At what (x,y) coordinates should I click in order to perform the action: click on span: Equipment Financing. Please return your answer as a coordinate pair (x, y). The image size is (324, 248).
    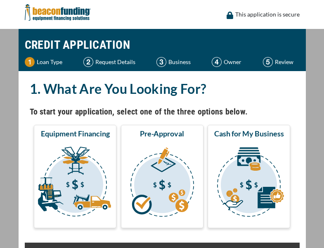
    Looking at the image, I should click on (75, 133).